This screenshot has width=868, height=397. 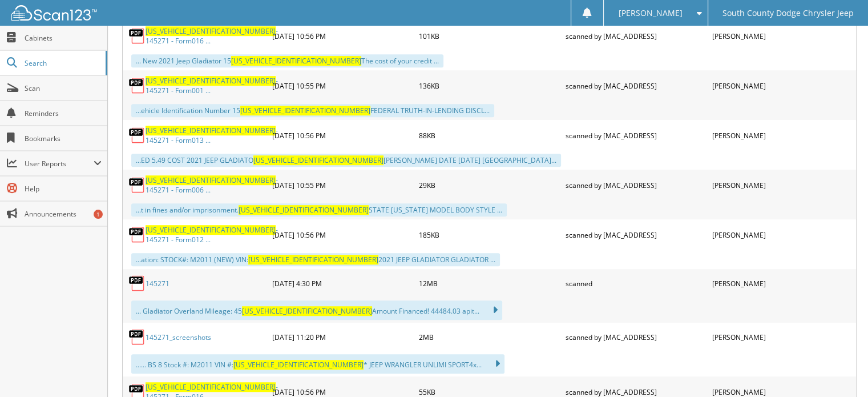 I want to click on div: ... New 2021 Jeep Gladiator 15 The cost of your credit ..., so click(x=287, y=60).